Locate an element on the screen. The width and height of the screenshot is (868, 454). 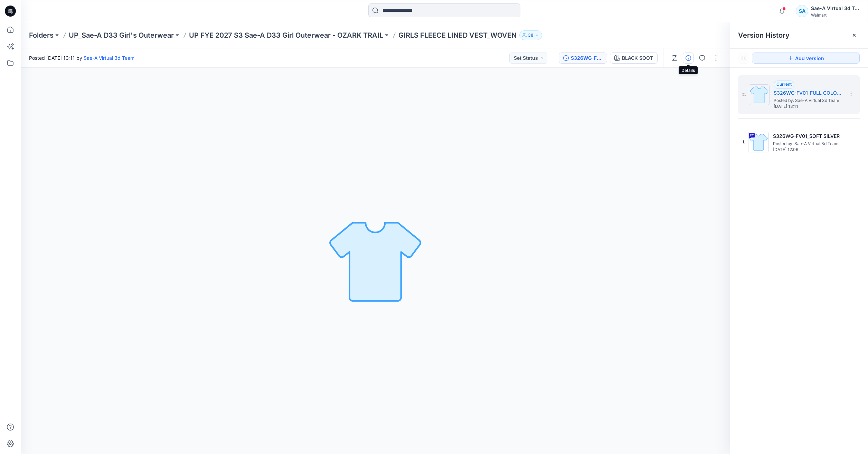
span: 1. is located at coordinates (744, 142).